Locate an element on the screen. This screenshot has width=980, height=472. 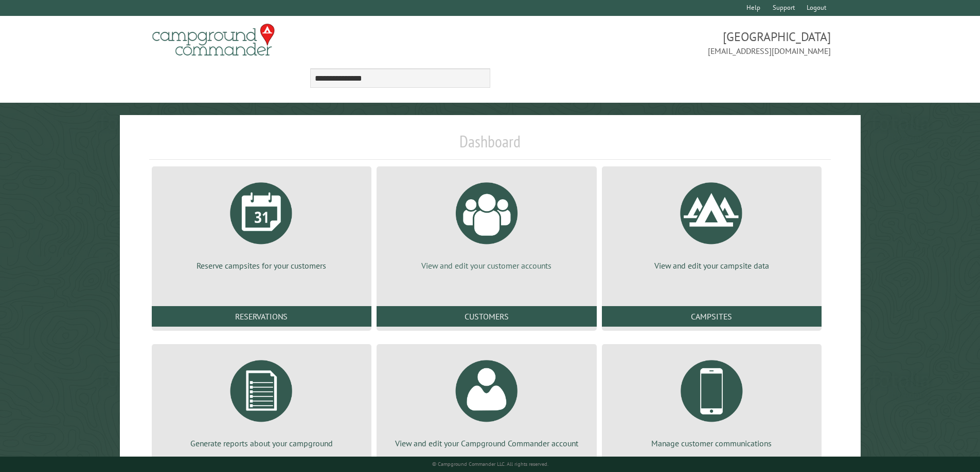
p: Generate reports about your campground is located at coordinates (262, 444).